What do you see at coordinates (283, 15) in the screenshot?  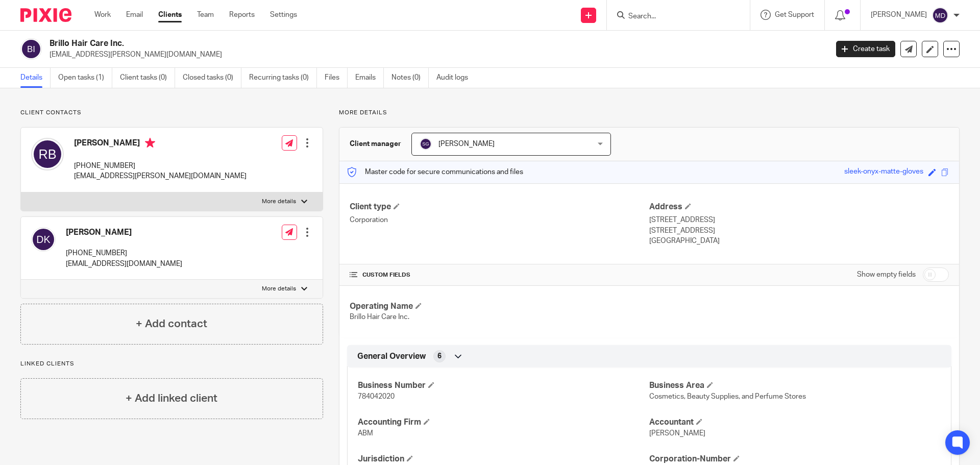 I see `a: Settings` at bounding box center [283, 15].